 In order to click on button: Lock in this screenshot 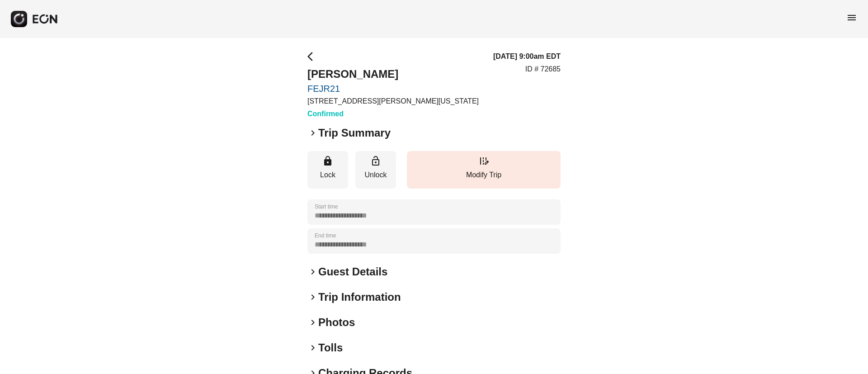, I will do `click(328, 169)`.